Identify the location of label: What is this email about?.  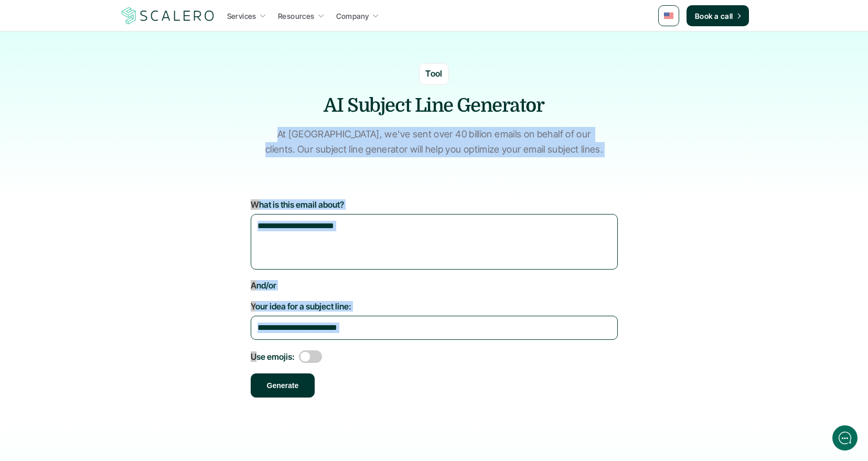
(435, 204).